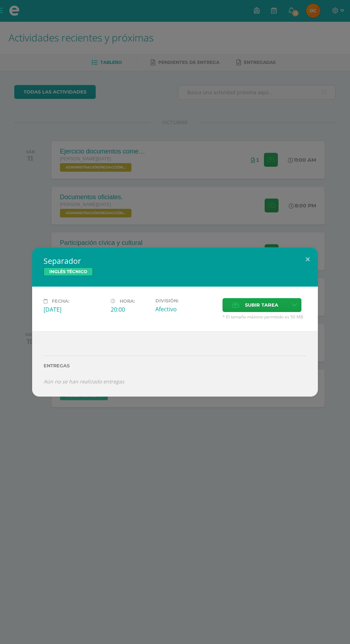 Image resolution: width=350 pixels, height=644 pixels. What do you see at coordinates (175, 366) in the screenshot?
I see `label: Entregas` at bounding box center [175, 366].